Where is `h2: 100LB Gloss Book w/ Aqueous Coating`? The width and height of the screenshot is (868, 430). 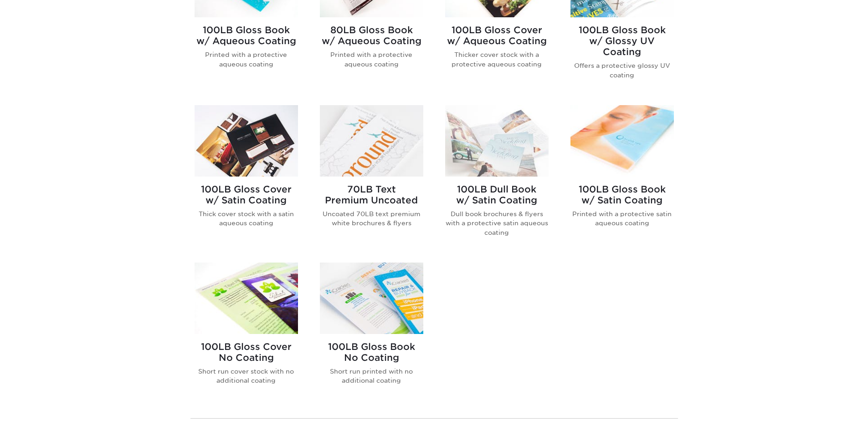
h2: 100LB Gloss Book w/ Aqueous Coating is located at coordinates (246, 35).